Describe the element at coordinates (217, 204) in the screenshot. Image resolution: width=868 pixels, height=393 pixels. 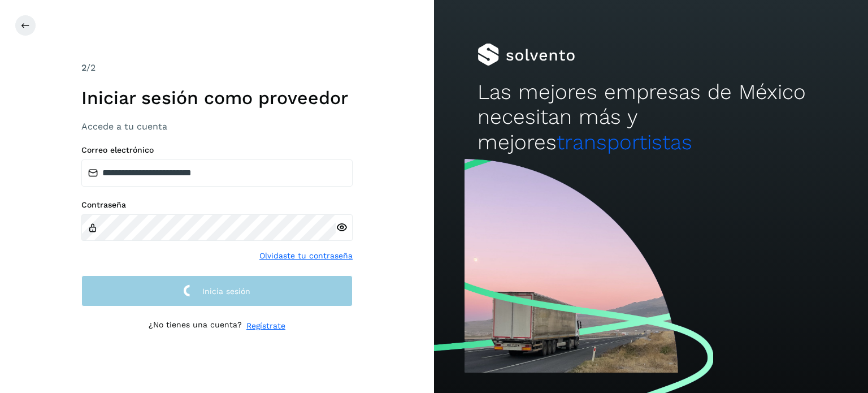
I see `label: Contraseña` at that location.